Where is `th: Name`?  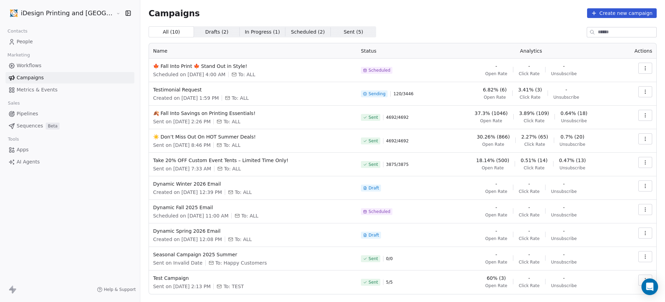
th: Name is located at coordinates (253, 51).